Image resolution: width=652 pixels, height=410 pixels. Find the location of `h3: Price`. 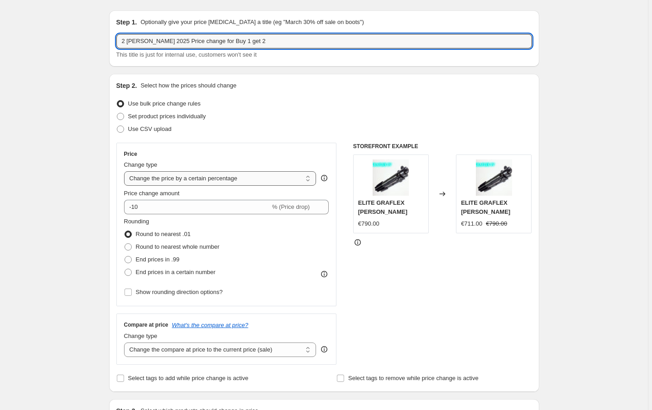

h3: Price is located at coordinates (130, 154).